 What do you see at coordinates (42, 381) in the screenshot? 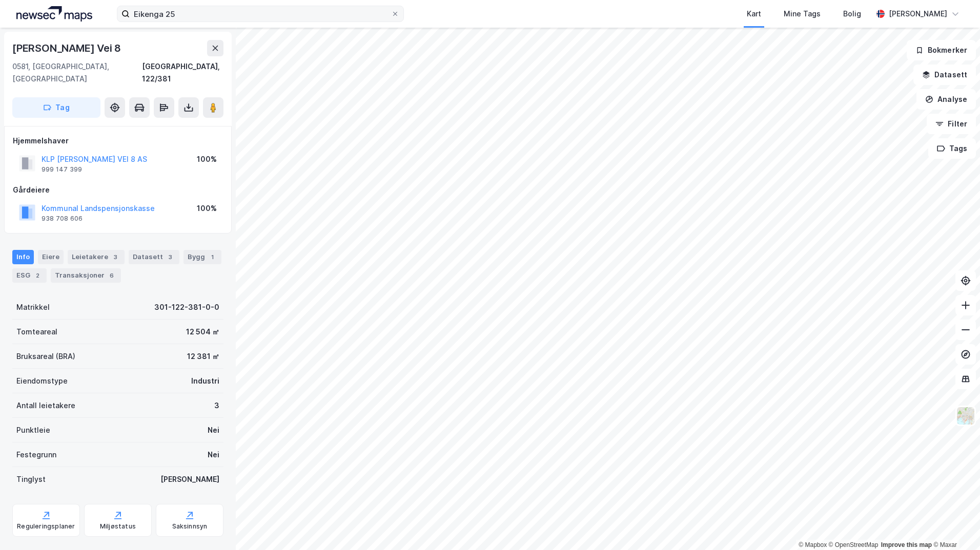
I see `div: Eiendomstype` at bounding box center [42, 381].